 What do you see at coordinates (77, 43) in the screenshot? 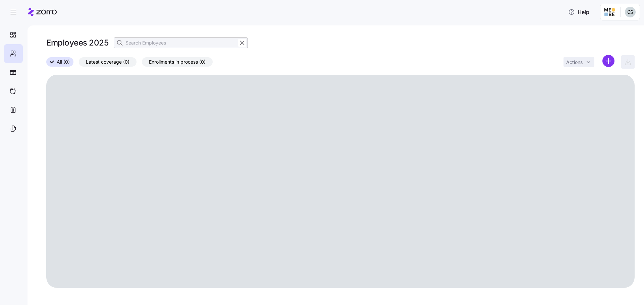
I see `h1: Employees 2025` at bounding box center [77, 43].